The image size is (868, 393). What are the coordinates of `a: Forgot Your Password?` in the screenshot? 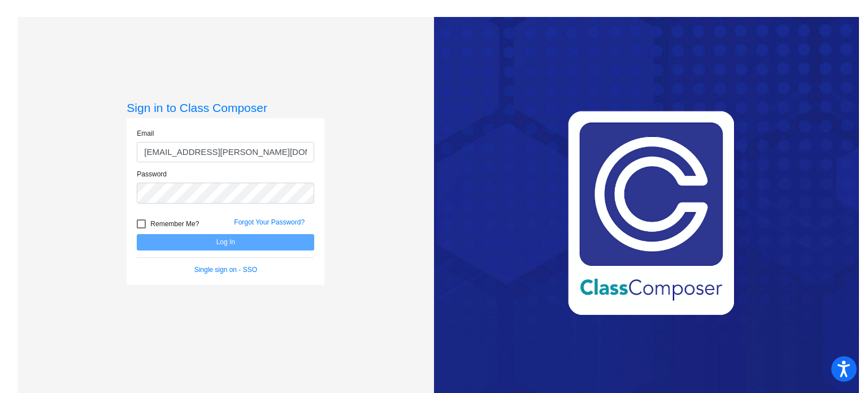 It's located at (269, 223).